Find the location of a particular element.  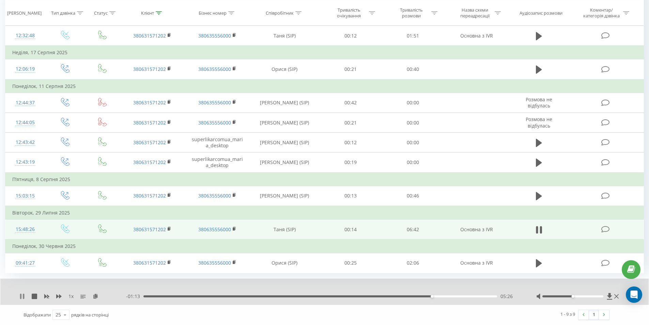

td: П’ятниця, 8 Серпня 2025 is located at coordinates (325, 179).